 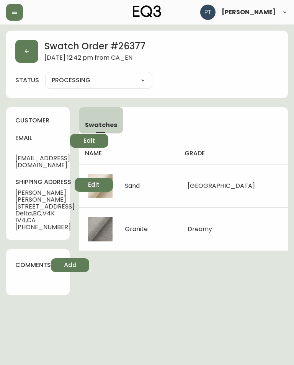 I want to click on h4: customer, so click(x=38, y=120).